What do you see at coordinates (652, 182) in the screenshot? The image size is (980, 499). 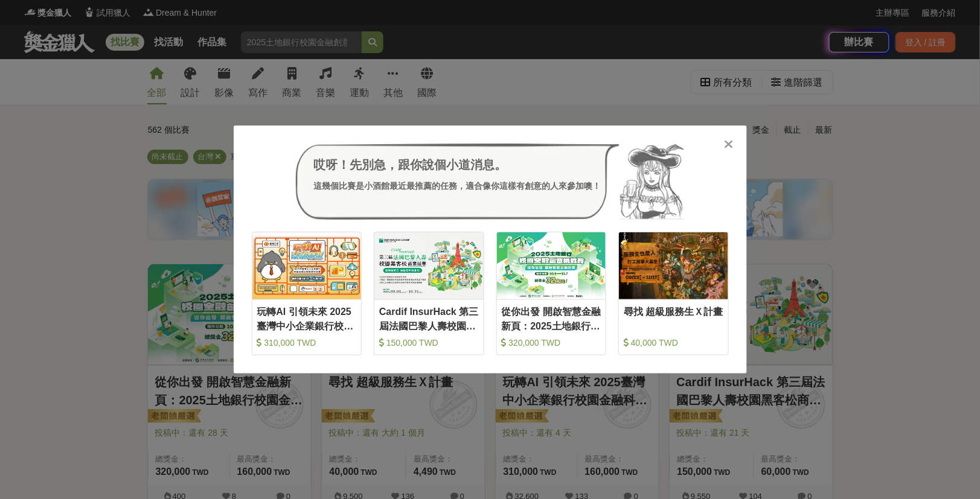 I see `img: Avatar` at bounding box center [652, 182].